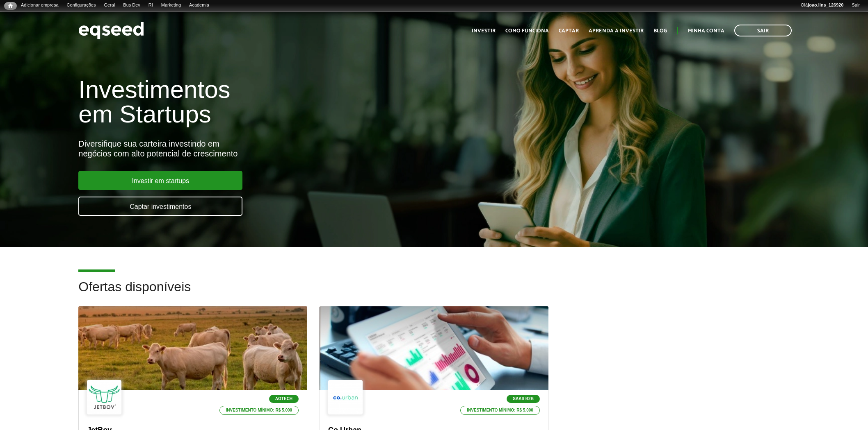  Describe the element at coordinates (109, 6) in the screenshot. I see `a: Geral` at that location.